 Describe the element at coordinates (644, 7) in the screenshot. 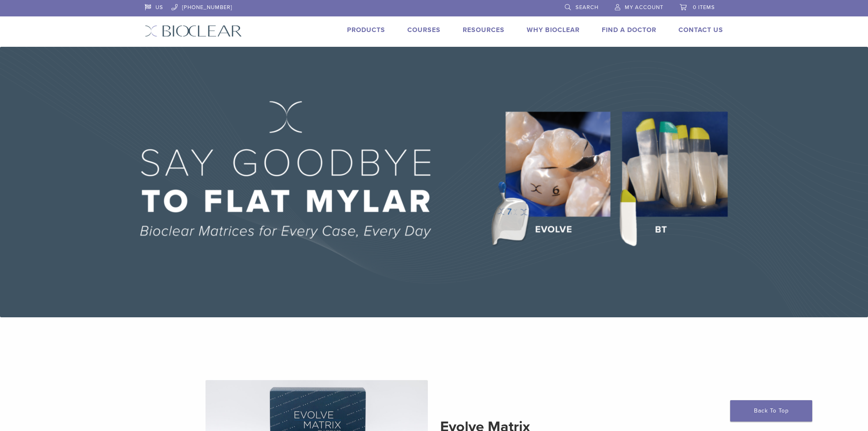

I see `span: My Account` at that location.